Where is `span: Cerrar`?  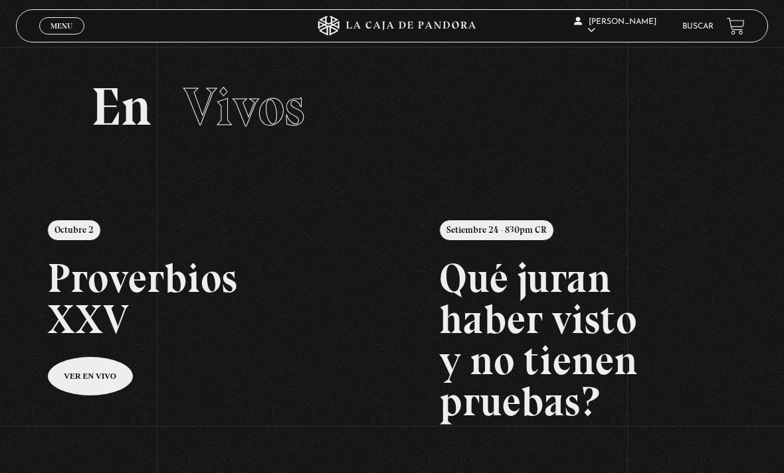
span: Cerrar is located at coordinates (62, 38).